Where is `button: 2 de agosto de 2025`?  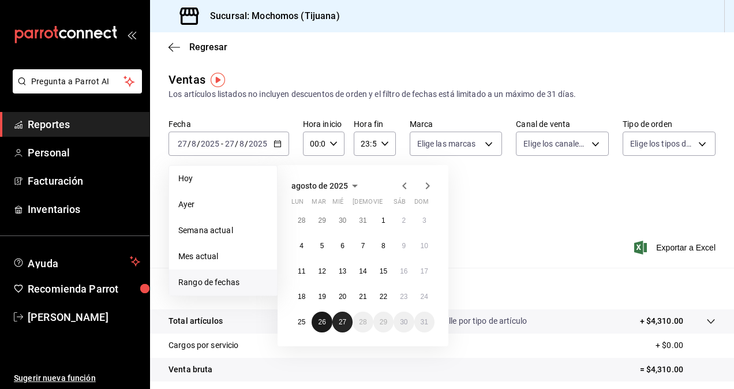 button: 2 de agosto de 2025 is located at coordinates (403, 220).